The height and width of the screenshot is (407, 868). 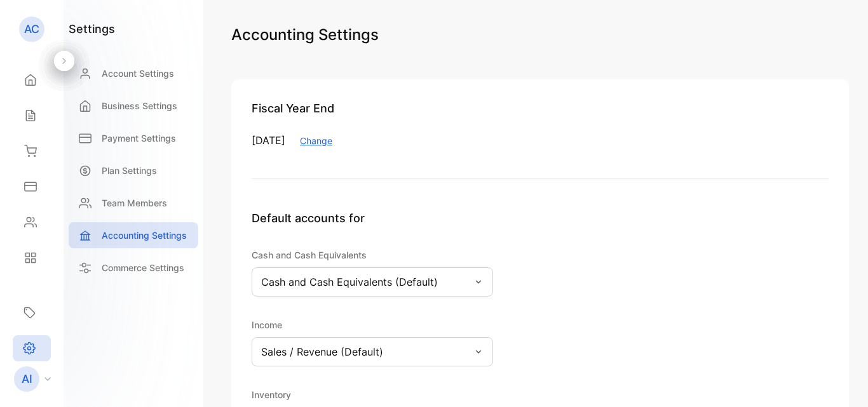 I want to click on h1: settings, so click(x=92, y=29).